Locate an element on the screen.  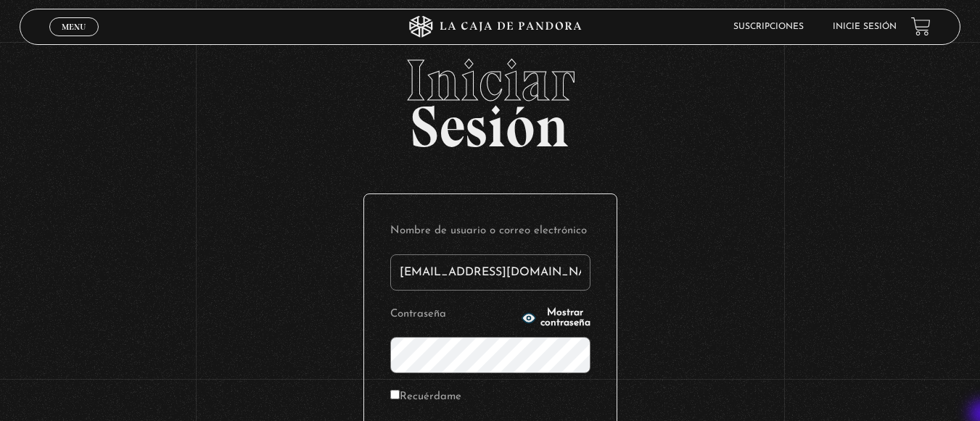
h2: Sesión is located at coordinates (489, 97).